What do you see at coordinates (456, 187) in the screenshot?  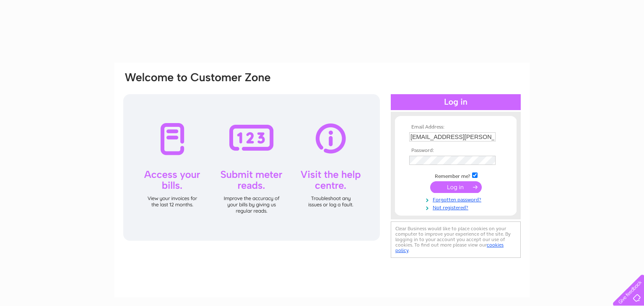 I see `input: Submit` at bounding box center [456, 187].